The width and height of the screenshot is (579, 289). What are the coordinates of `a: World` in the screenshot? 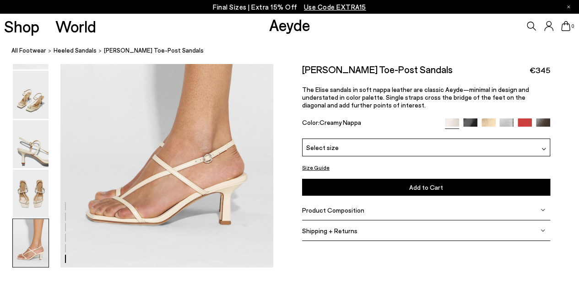 It's located at (75, 26).